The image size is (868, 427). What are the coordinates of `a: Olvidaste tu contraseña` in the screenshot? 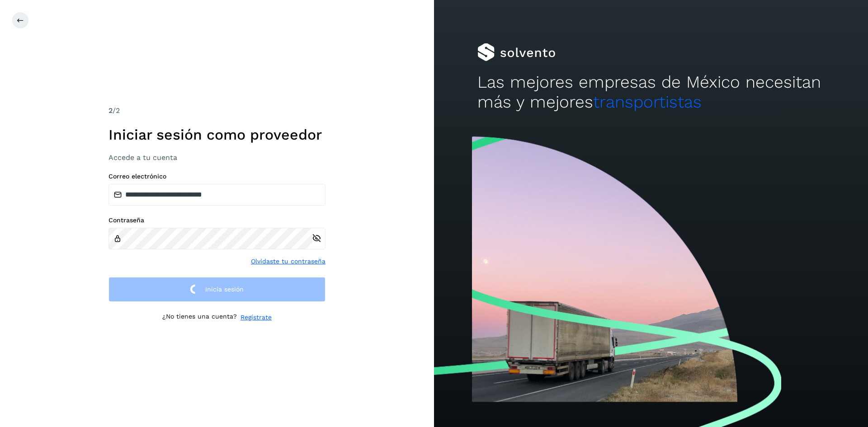 It's located at (288, 261).